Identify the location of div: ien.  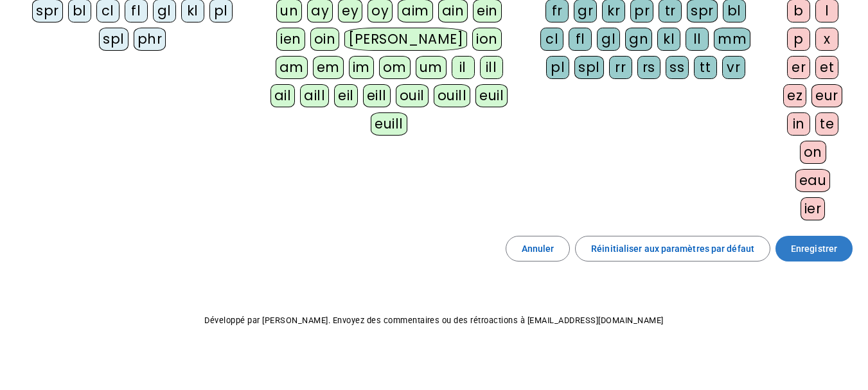
(291, 39).